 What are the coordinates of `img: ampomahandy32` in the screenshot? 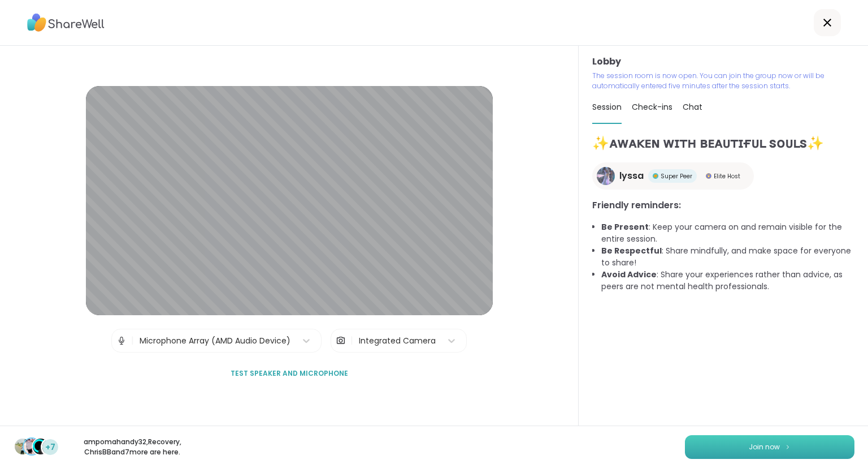 It's located at (23, 446).